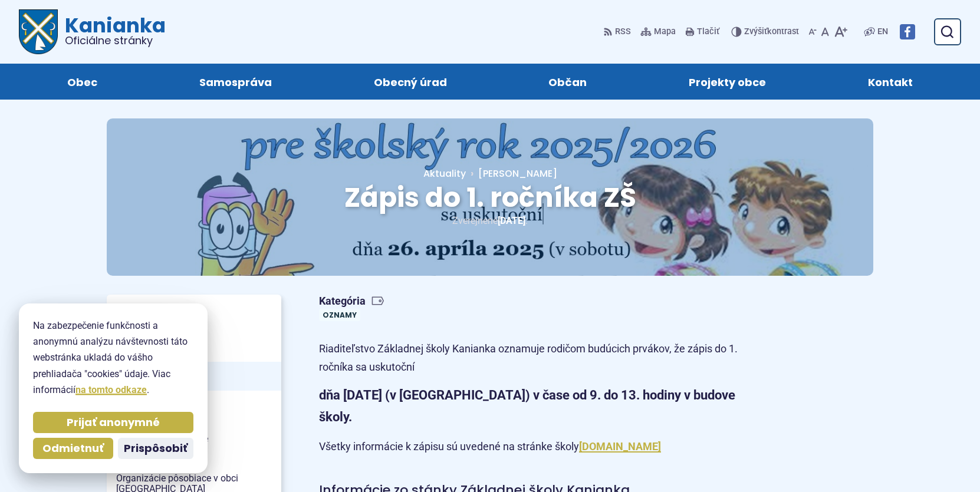  Describe the element at coordinates (708, 32) in the screenshot. I see `span: Tlačiť` at that location.